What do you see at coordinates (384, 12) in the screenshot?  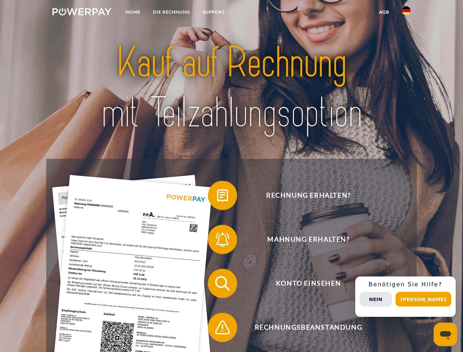 I see `a: agb` at bounding box center [384, 12].